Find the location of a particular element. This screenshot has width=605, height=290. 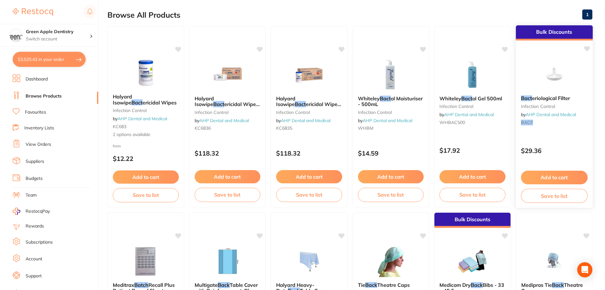

a: RestocqPay is located at coordinates (31, 211).